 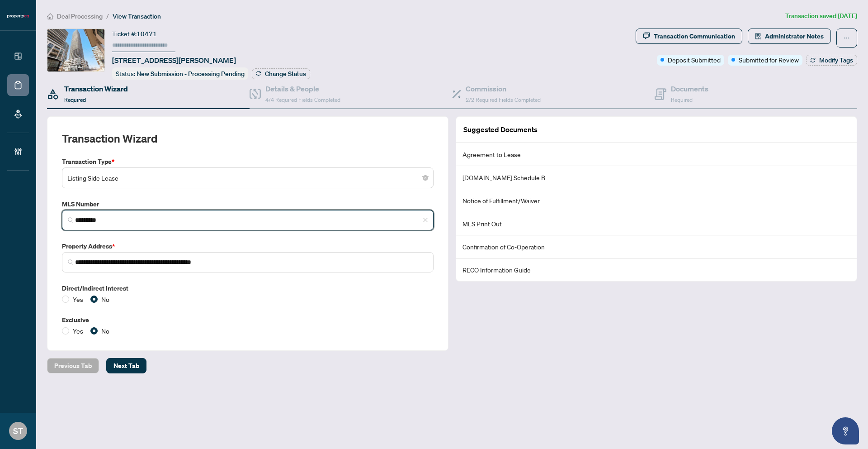 What do you see at coordinates (76, 50) in the screenshot?
I see `img: IMG-W12305204_1.jpg` at bounding box center [76, 50].